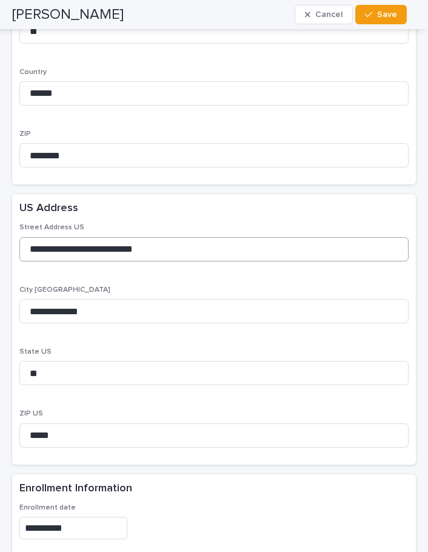 Image resolution: width=428 pixels, height=552 pixels. Describe the element at coordinates (381, 15) in the screenshot. I see `button: Save` at that location.